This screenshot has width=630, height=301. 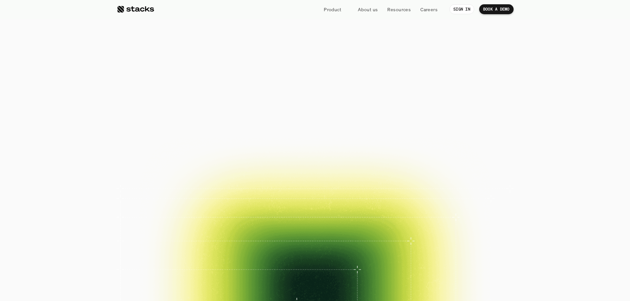 I want to click on p: Close your books faster, smarter, and risk-free with Stacks, the AI tool for accounting teams., so click(x=315, y=117).